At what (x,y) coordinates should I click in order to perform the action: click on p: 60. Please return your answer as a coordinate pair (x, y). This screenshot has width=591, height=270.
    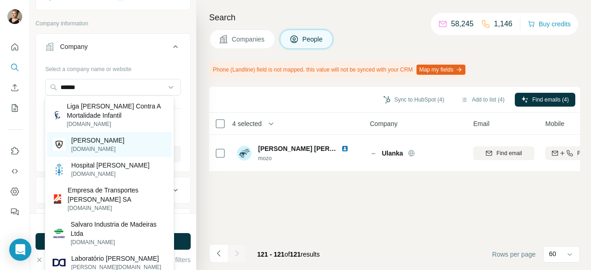
    Looking at the image, I should click on (553, 254).